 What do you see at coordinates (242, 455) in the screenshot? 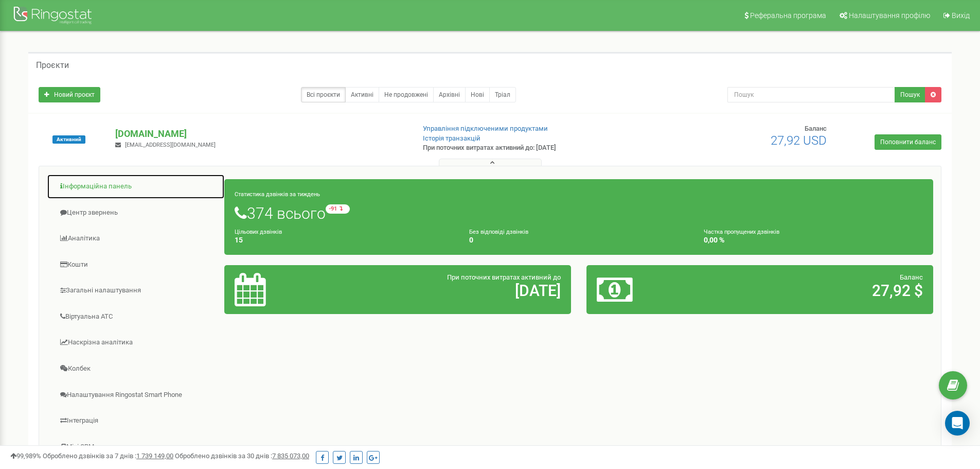
I see `span: Оброблено дзвінків за 30 днів :` at bounding box center [242, 455].